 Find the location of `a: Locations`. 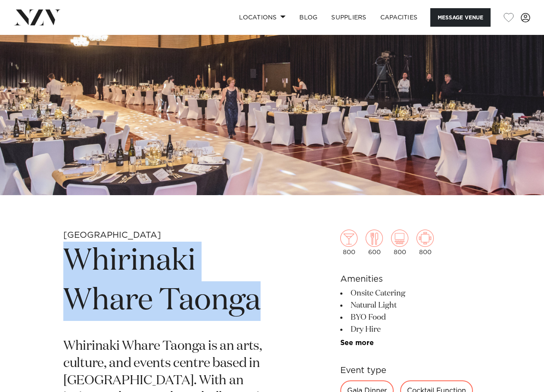

a: Locations is located at coordinates (263, 17).